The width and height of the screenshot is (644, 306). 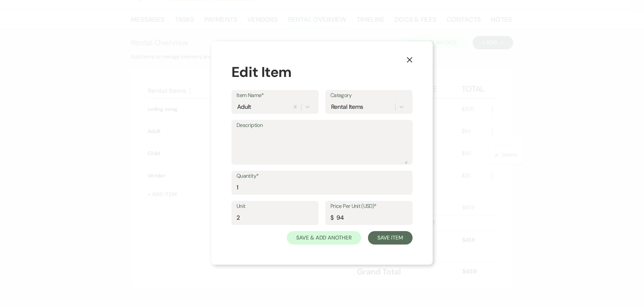 What do you see at coordinates (347, 107) in the screenshot?
I see `div: Rental Items` at bounding box center [347, 107].